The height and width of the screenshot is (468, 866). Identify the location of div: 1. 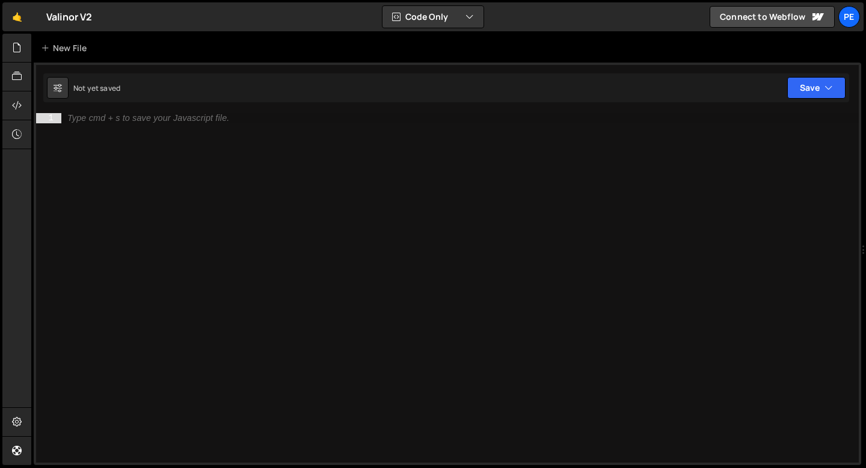
(49, 118).